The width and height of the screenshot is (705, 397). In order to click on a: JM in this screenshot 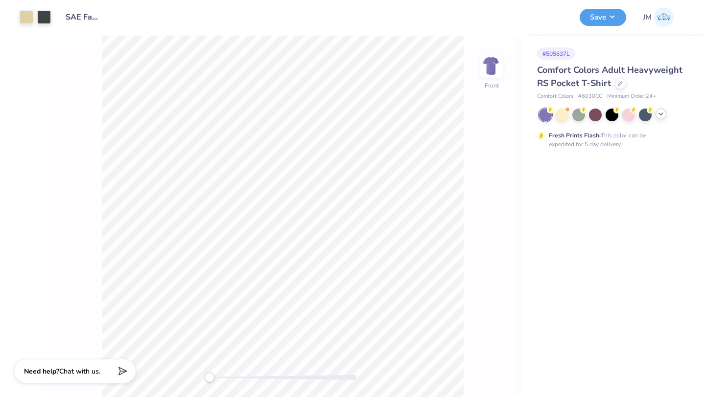, I will do `click(658, 17)`.